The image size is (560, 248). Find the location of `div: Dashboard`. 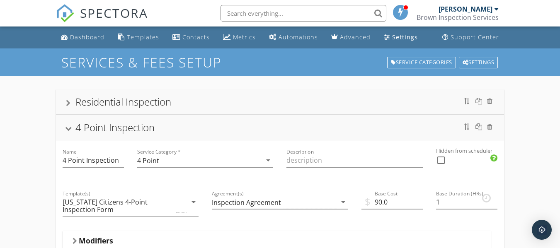

div: Dashboard is located at coordinates (87, 37).